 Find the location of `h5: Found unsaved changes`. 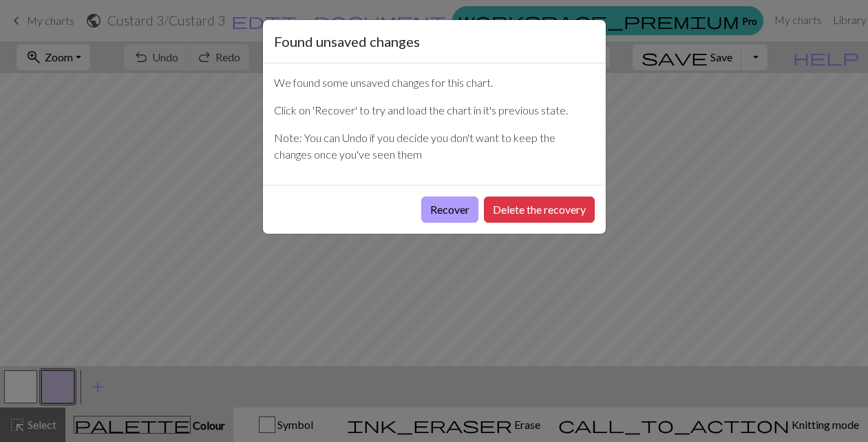

h5: Found unsaved changes is located at coordinates (347, 42).